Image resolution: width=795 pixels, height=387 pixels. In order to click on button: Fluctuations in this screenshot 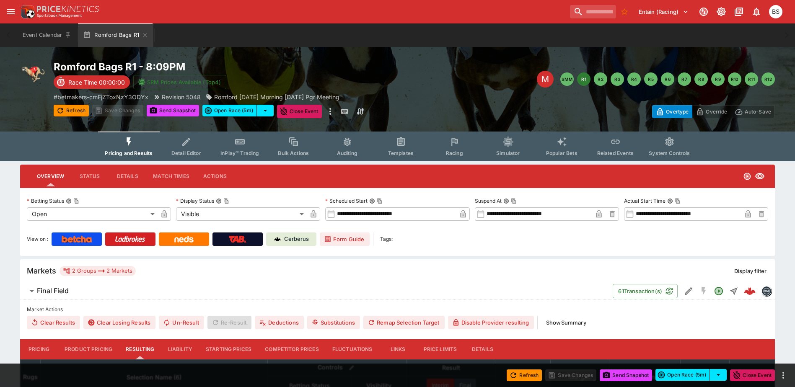, I will do `click(353, 350)`.